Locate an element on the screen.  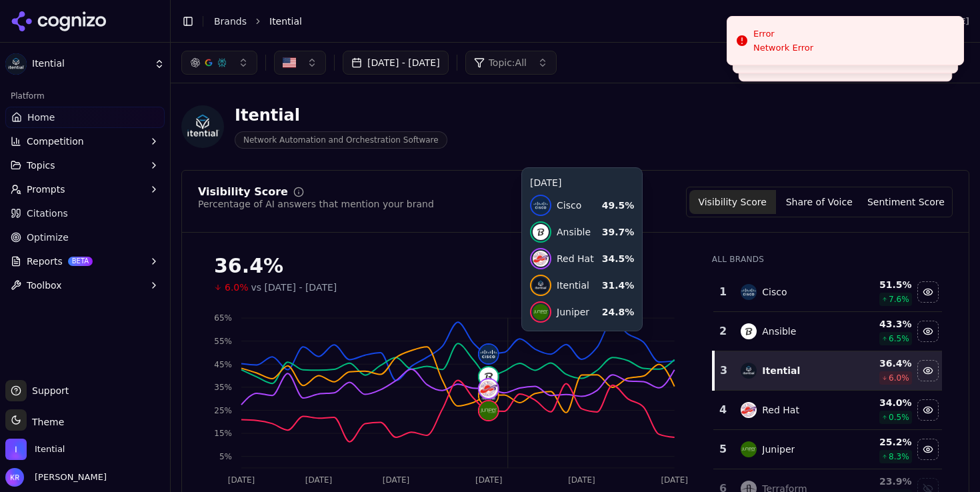
tspan: 25% is located at coordinates (223, 411).